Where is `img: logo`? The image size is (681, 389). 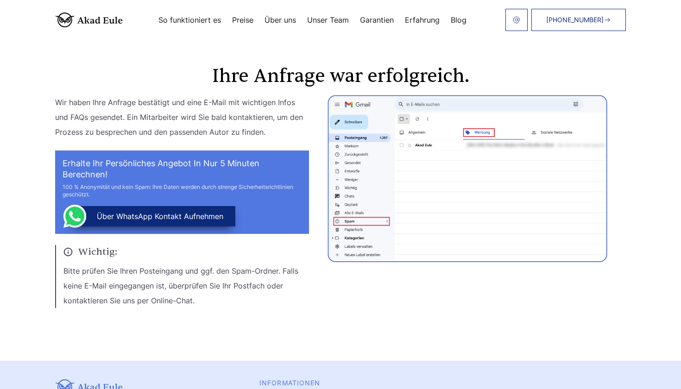
img: logo is located at coordinates (89, 20).